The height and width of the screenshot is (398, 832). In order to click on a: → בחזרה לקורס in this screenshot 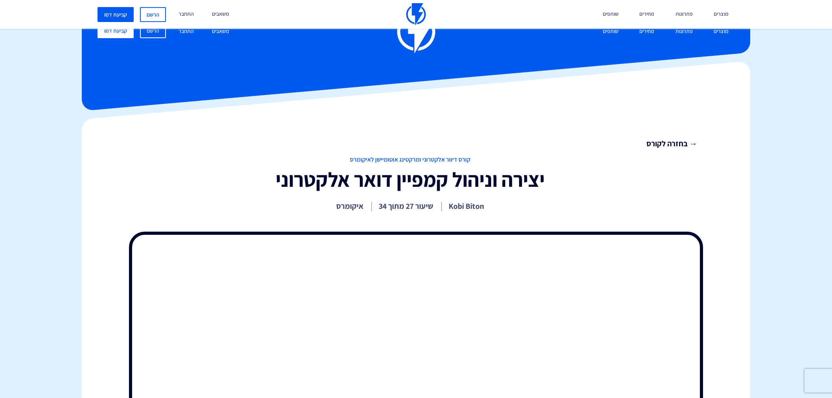, I will do `click(410, 144)`.